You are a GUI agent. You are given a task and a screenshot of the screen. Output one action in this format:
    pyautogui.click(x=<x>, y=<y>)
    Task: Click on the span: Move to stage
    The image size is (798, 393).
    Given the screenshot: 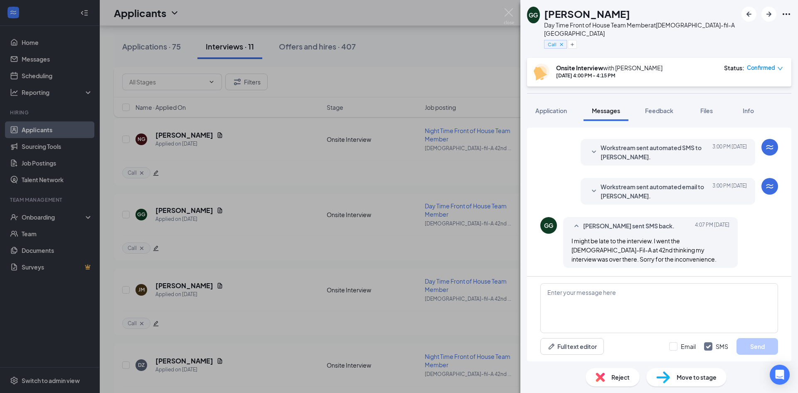 What is the action you would take?
    pyautogui.click(x=697, y=377)
    